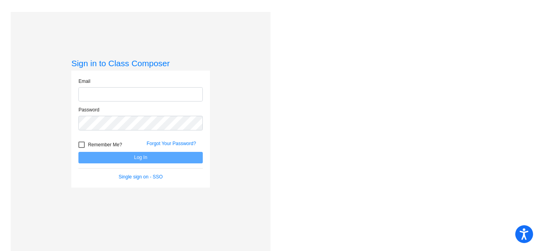 This screenshot has height=251, width=541. What do you see at coordinates (141, 157) in the screenshot?
I see `button: Log In` at bounding box center [141, 157].